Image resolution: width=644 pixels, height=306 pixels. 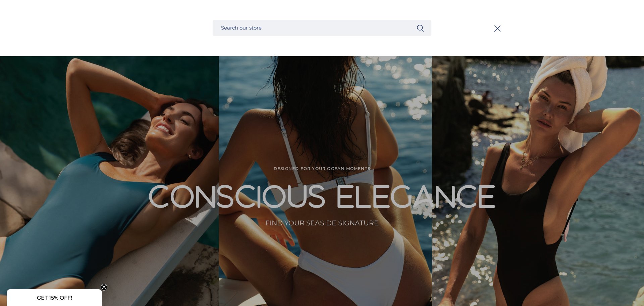 I want to click on button: Close, so click(x=497, y=28).